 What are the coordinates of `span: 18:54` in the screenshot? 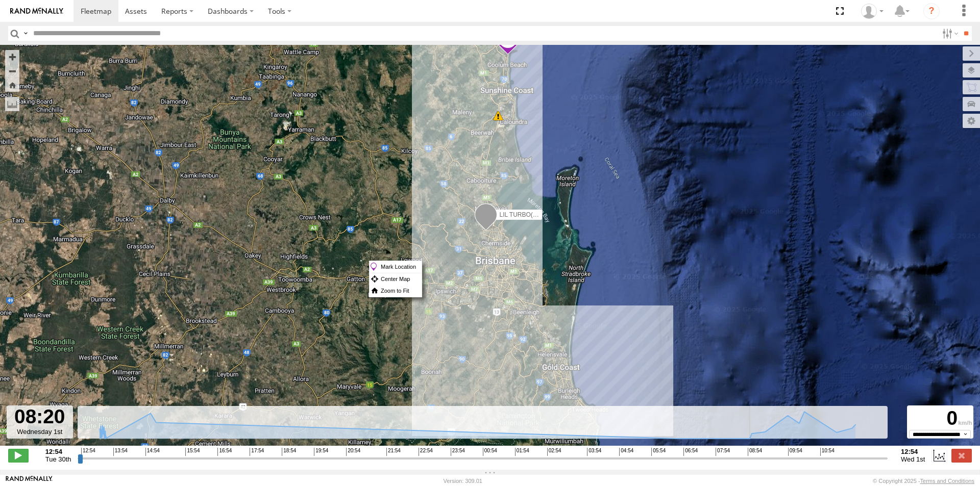 It's located at (289, 452).